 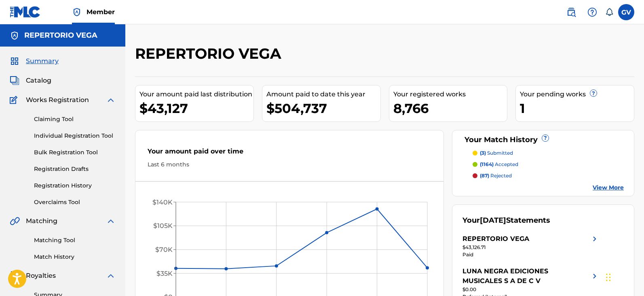 What do you see at coordinates (197, 108) in the screenshot?
I see `div: $43,127` at bounding box center [197, 108].